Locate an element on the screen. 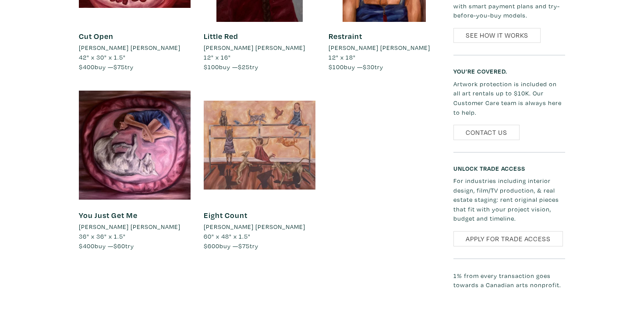 The height and width of the screenshot is (327, 644). span: 12" x 16" is located at coordinates (217, 57).